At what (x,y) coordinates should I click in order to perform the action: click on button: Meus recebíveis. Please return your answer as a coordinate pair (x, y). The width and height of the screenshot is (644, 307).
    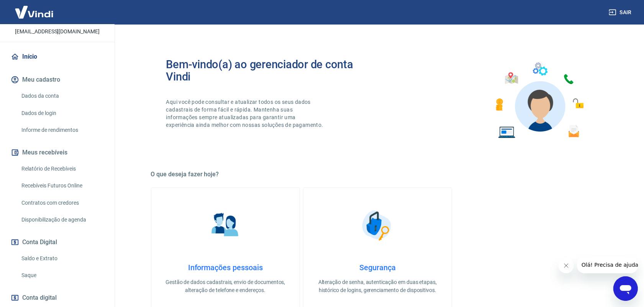
    Looking at the image, I should click on (57, 153).